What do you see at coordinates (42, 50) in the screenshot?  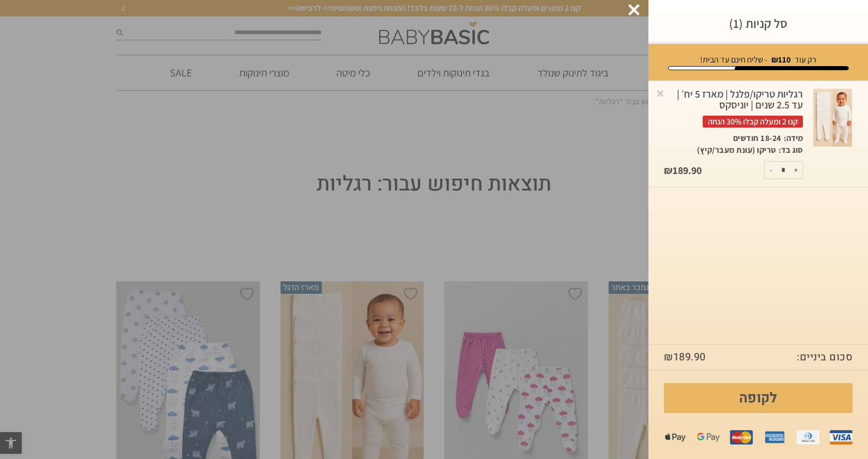 I see `td: Have questions? We're here to help!` at bounding box center [42, 50].